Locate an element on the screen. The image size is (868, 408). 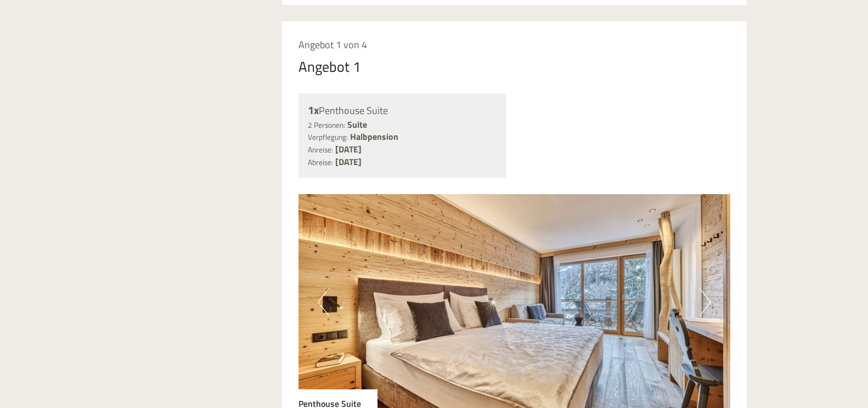
b: Suite is located at coordinates (357, 125).